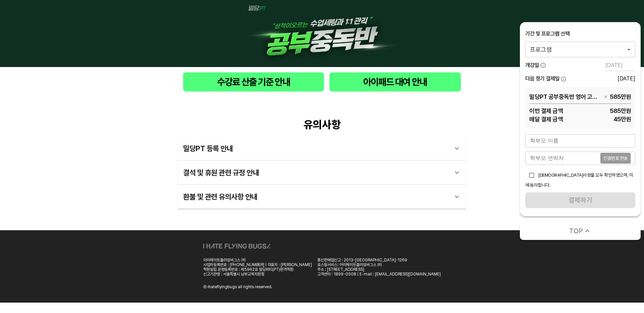 The image size is (644, 313). Describe the element at coordinates (258, 260) in the screenshot. I see `div: 아이헤이트플라잉버그스 ㈜` at that location.